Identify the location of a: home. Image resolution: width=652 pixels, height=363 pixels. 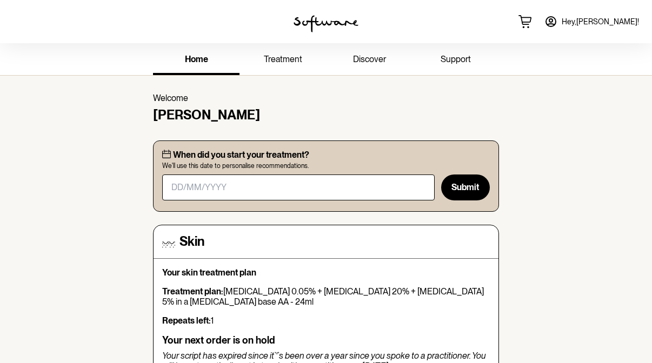
(196, 60).